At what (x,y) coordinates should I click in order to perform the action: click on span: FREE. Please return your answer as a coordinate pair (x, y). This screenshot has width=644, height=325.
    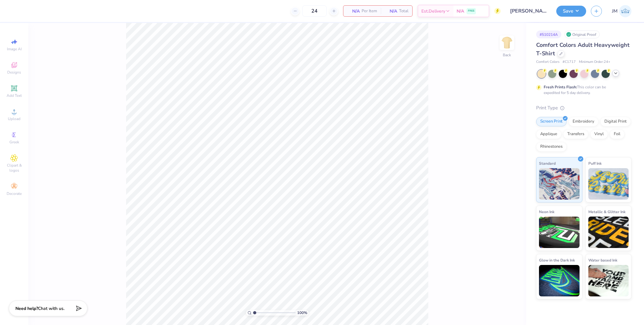
    Looking at the image, I should click on (471, 11).